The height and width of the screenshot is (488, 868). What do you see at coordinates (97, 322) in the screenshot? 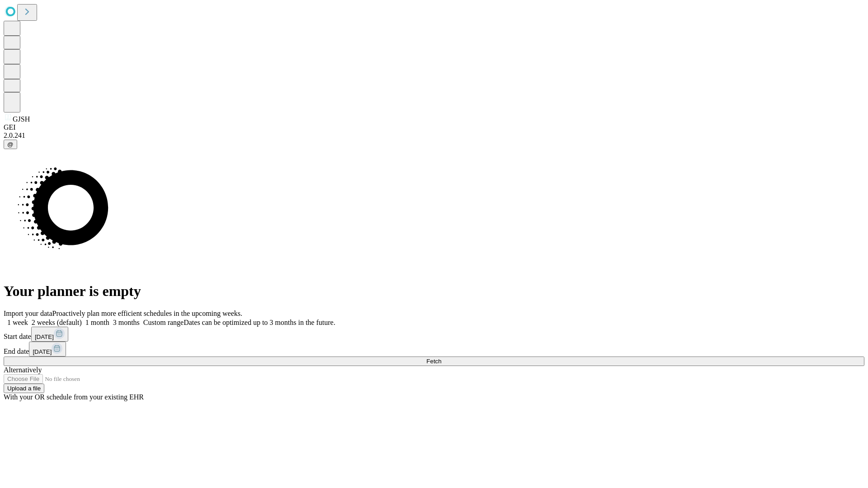
I see `span: 1 month` at bounding box center [97, 322].